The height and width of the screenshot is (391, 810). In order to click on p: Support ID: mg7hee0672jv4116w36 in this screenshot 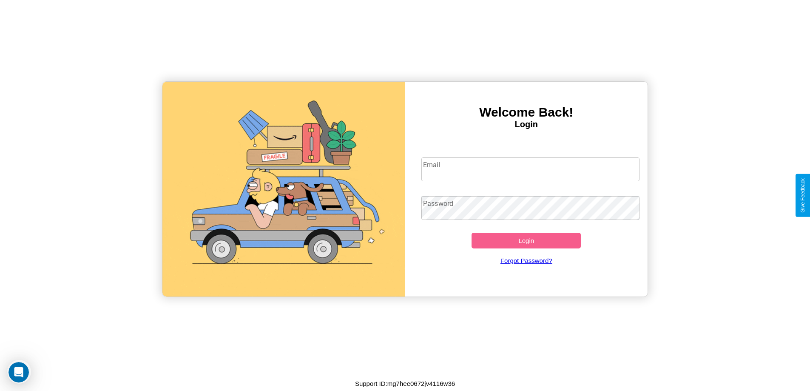, I will do `click(405, 383)`.